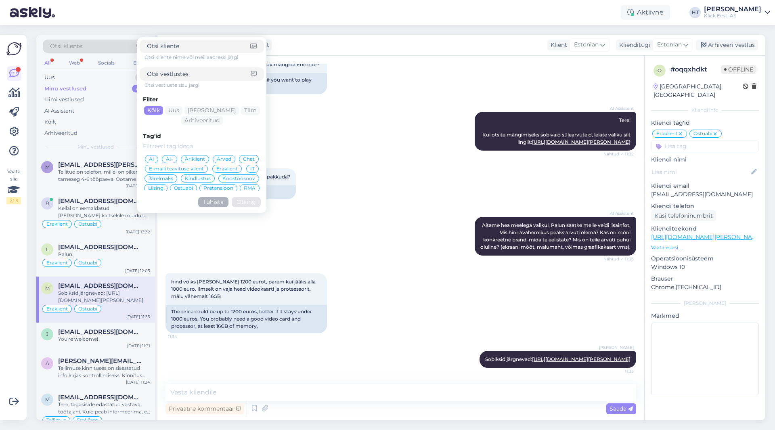 The image size is (775, 430). What do you see at coordinates (727, 45) in the screenshot?
I see `div: Arhiveeri vestlus` at bounding box center [727, 45].